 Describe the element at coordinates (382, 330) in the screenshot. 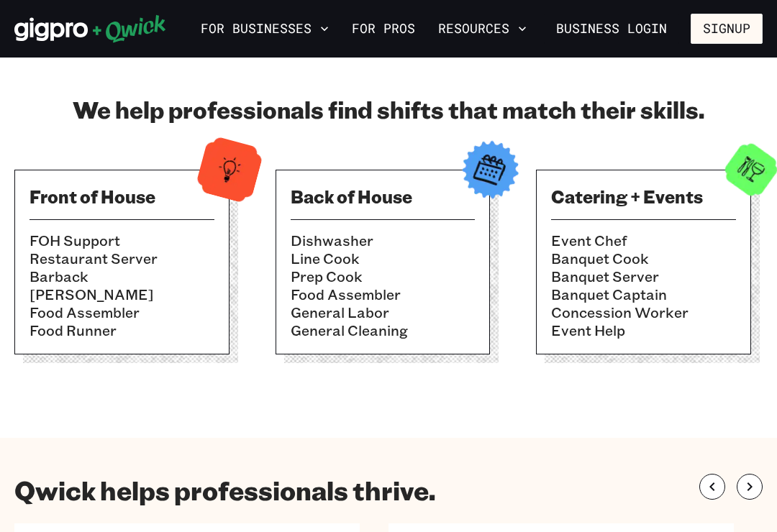

I see `li: General Cleaning` at that location.